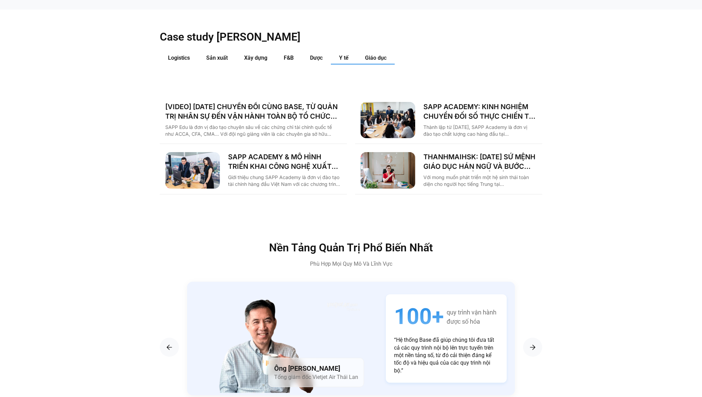  What do you see at coordinates (179, 58) in the screenshot?
I see `span: Logistics` at bounding box center [179, 58].